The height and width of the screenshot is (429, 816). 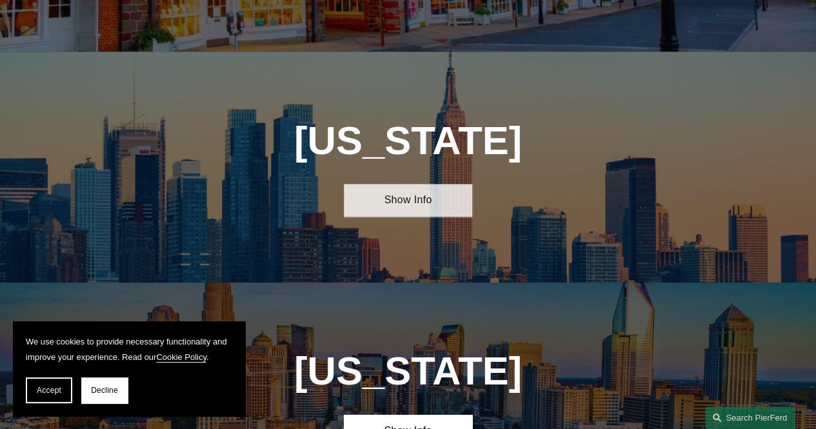 What do you see at coordinates (129, 368) in the screenshot?
I see `section: Cookie banner` at bounding box center [129, 368].